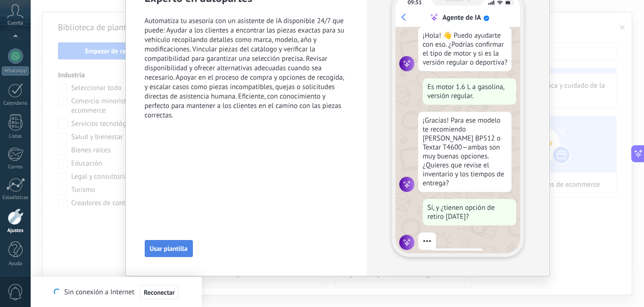 The width and height of the screenshot is (644, 307). What do you see at coordinates (15, 71) in the screenshot?
I see `div: WhatsApp` at bounding box center [15, 71].